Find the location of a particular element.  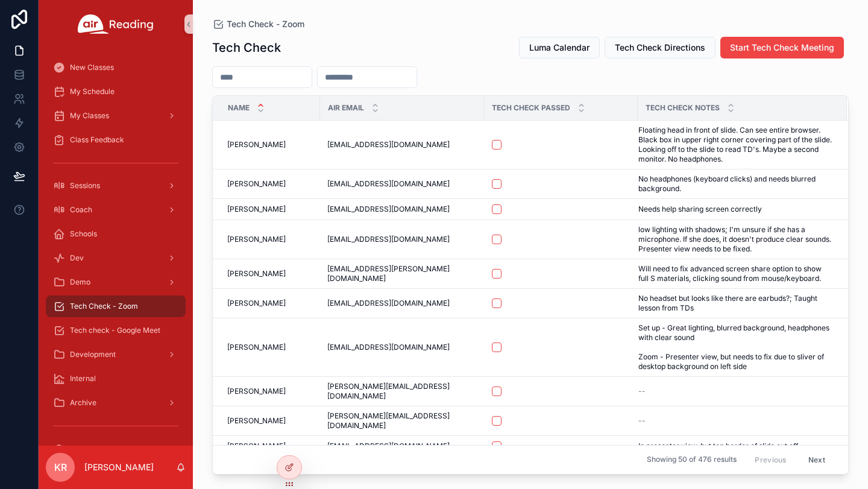

a: Floating head in front of slide. Can see entire browser. Black box in upper right corner covering... is located at coordinates (735, 145).